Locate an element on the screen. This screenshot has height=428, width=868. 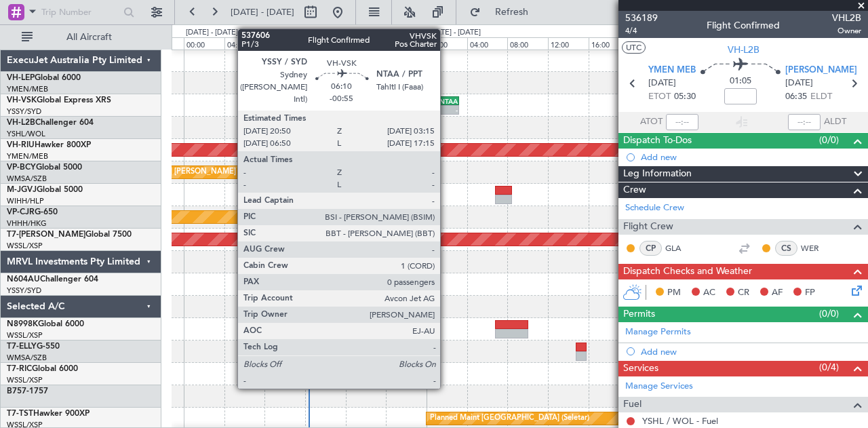
a: Manage Services is located at coordinates (659, 386).